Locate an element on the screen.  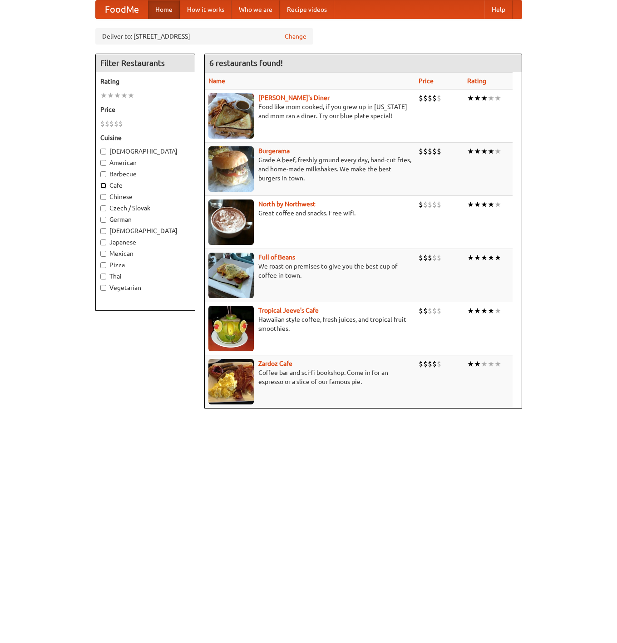
a: Help is located at coordinates (499, 10).